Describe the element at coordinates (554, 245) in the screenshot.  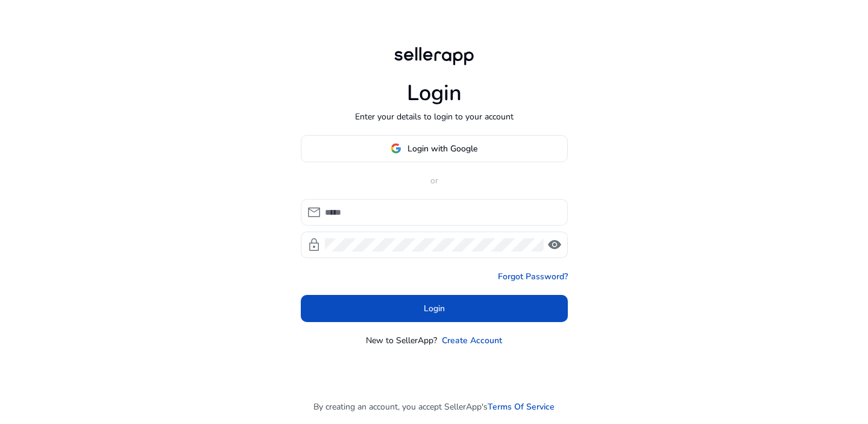
I see `span: visibility` at that location.